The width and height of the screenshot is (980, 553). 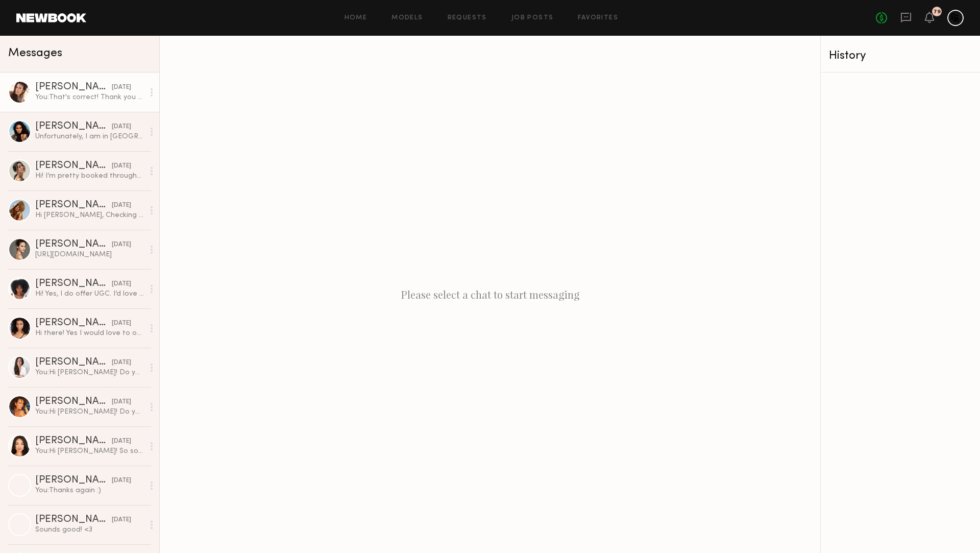 What do you see at coordinates (90, 530) in the screenshot?
I see `div: Sounds good! <3` at bounding box center [90, 530].